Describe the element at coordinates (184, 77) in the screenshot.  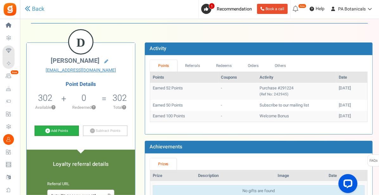
I see `th: Points` at that location.